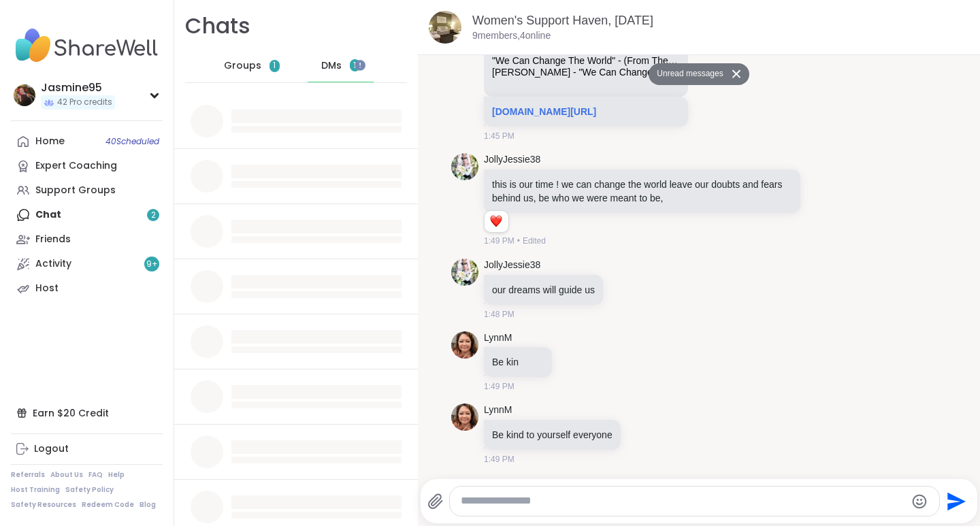 The width and height of the screenshot is (980, 526). I want to click on span: 1:45 PM, so click(499, 136).